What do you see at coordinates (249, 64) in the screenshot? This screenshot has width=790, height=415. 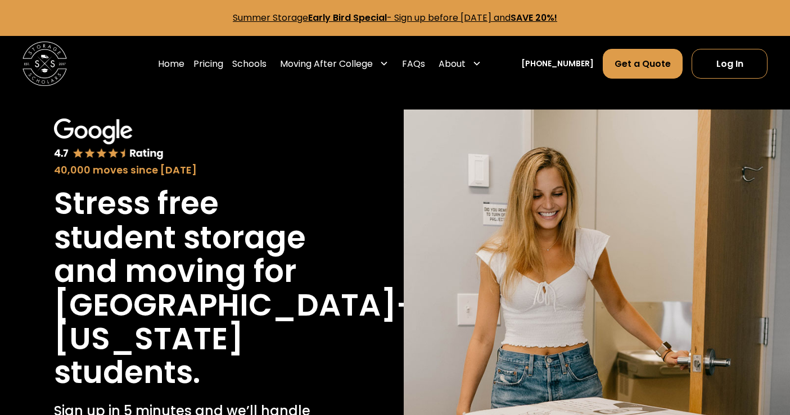 I see `a: Schools` at bounding box center [249, 64].